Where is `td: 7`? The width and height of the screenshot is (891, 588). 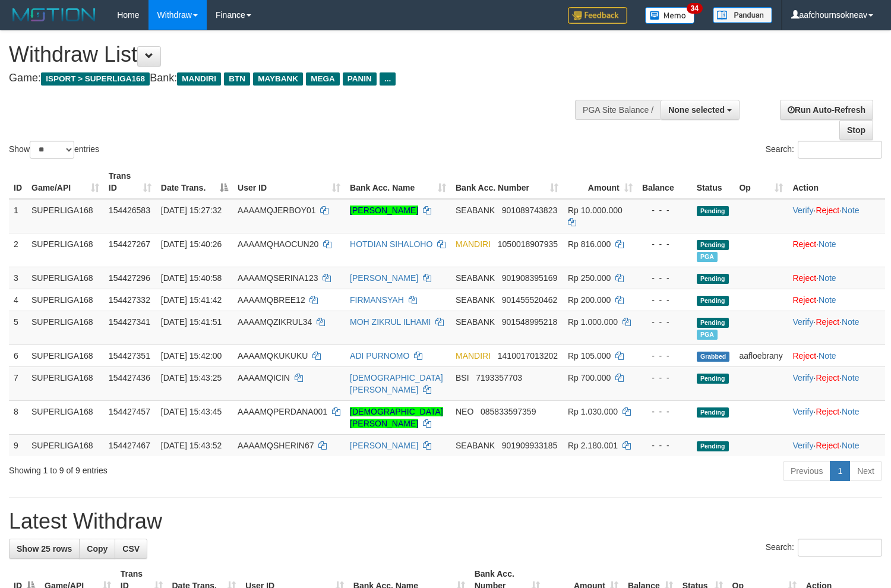 td: 7 is located at coordinates (18, 383).